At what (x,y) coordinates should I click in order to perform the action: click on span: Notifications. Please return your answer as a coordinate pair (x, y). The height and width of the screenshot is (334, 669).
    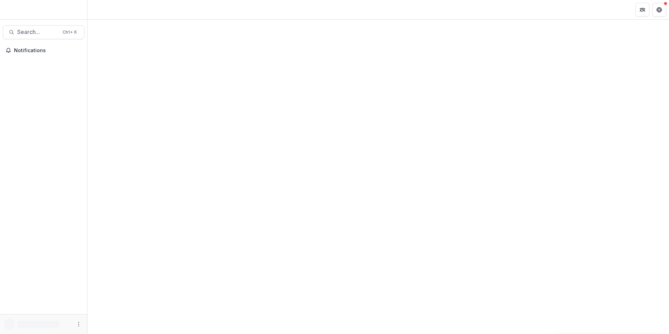
    Looking at the image, I should click on (48, 50).